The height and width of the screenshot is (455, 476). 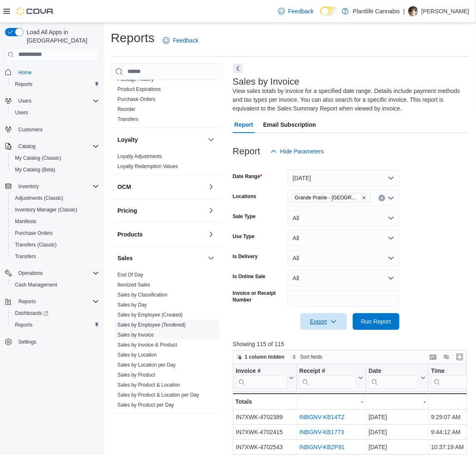 What do you see at coordinates (25, 72) in the screenshot?
I see `span: Home` at bounding box center [25, 72].